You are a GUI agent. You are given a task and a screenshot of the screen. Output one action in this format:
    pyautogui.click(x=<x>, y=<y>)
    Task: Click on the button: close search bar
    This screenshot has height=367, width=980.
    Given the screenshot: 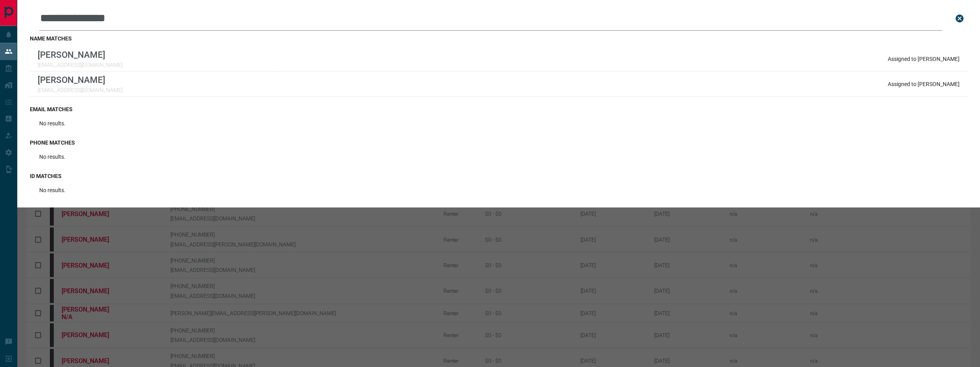 What is the action you would take?
    pyautogui.click(x=960, y=18)
    